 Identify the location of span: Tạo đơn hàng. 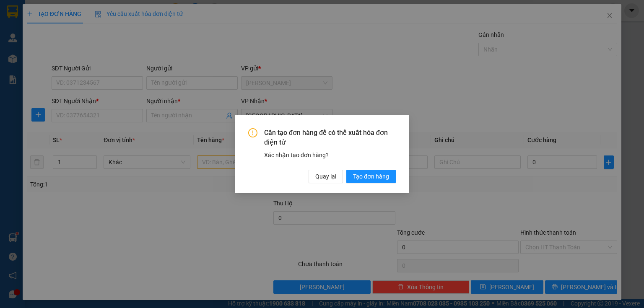
(371, 176).